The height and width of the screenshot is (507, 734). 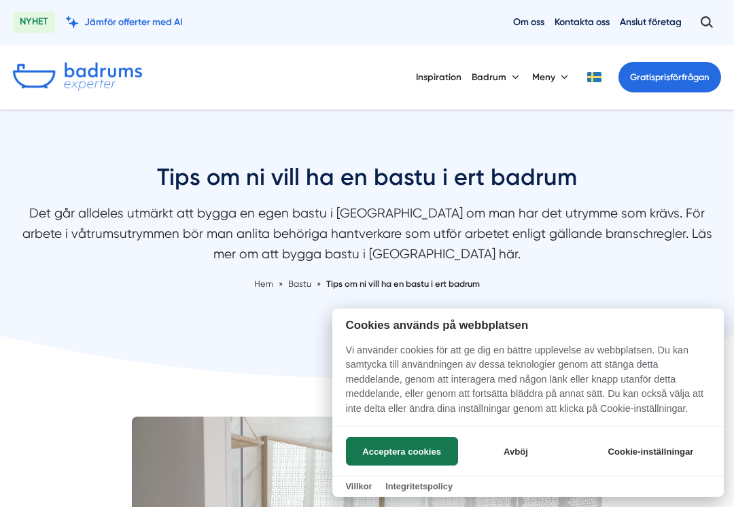 I want to click on button: Cookie-inställningar, so click(x=650, y=451).